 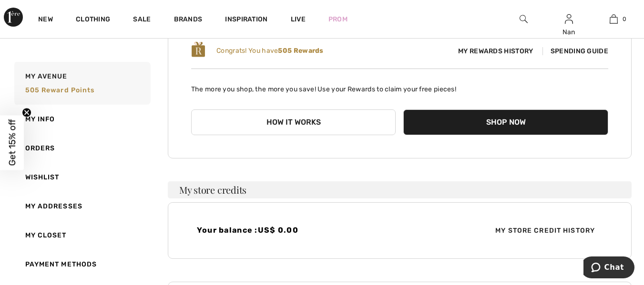 I want to click on p: The more you shop, the more you save! Use your Rewards to claim your free pieces!, so click(x=399, y=85).